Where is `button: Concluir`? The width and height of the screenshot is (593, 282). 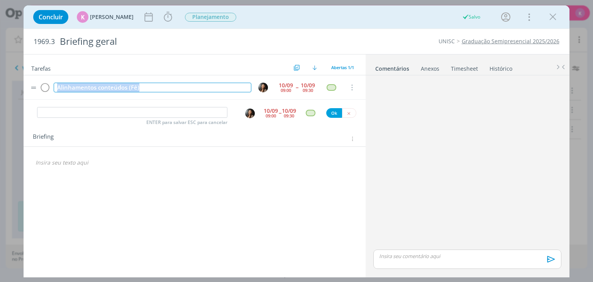
button: Concluir is located at coordinates (51, 17).